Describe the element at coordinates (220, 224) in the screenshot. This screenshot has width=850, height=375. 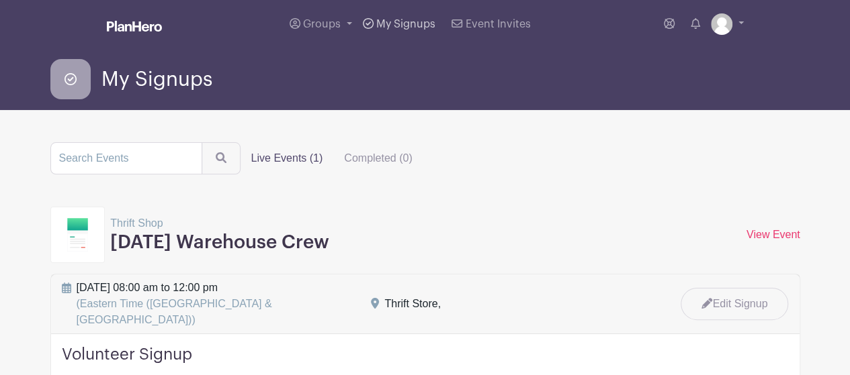
I see `p: Thrift Shop` at that location.